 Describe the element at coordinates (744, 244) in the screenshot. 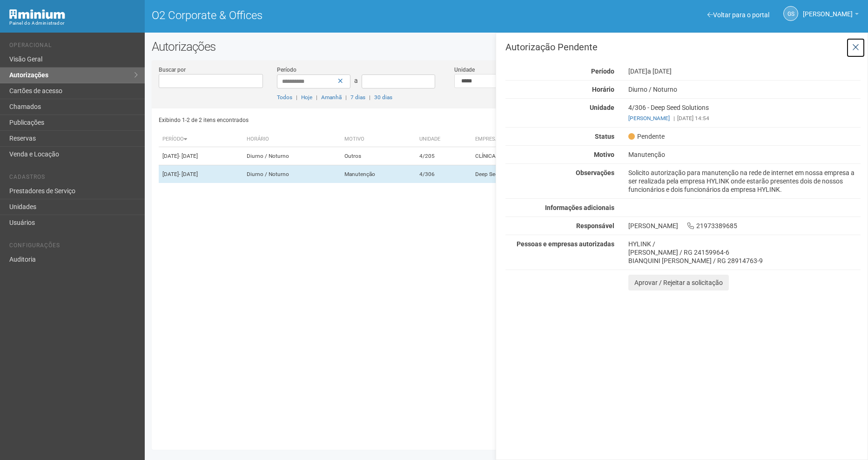

I see `div: HYLINK /` at that location.